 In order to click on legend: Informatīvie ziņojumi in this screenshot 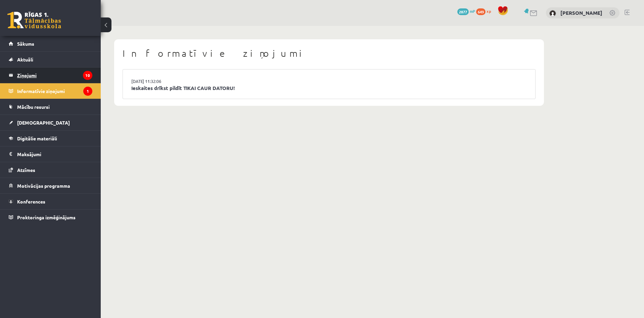, I will do `click(55, 91)`.